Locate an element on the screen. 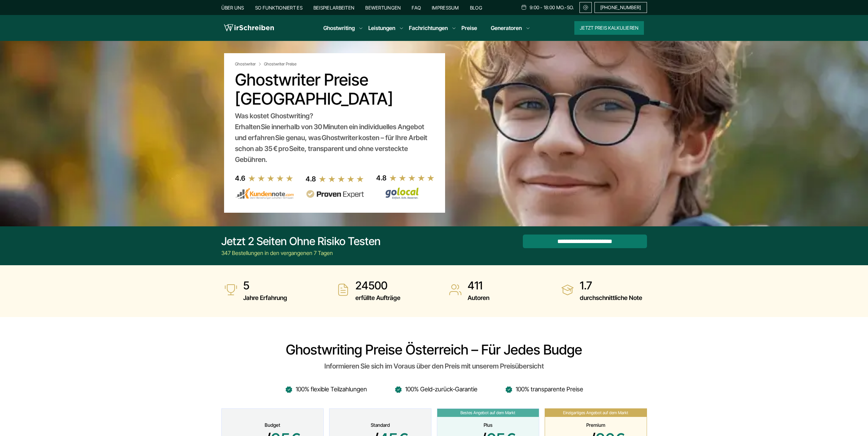 This screenshot has width=868, height=436. img: provenexpert reviews is located at coordinates (335, 194).